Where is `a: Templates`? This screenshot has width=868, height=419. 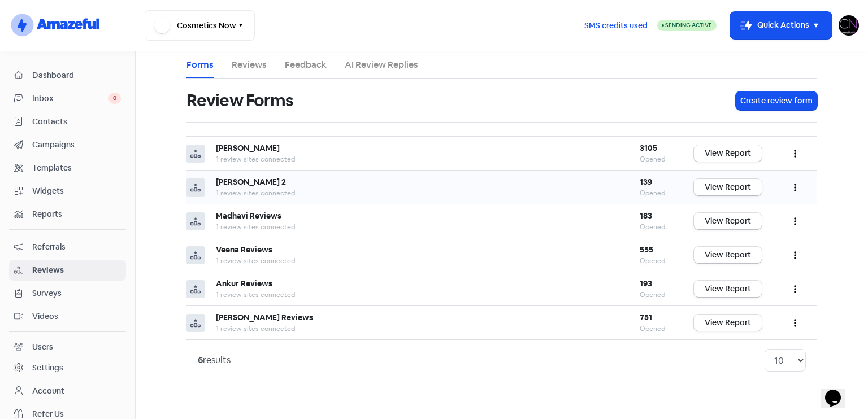
a: Templates is located at coordinates (67, 168).